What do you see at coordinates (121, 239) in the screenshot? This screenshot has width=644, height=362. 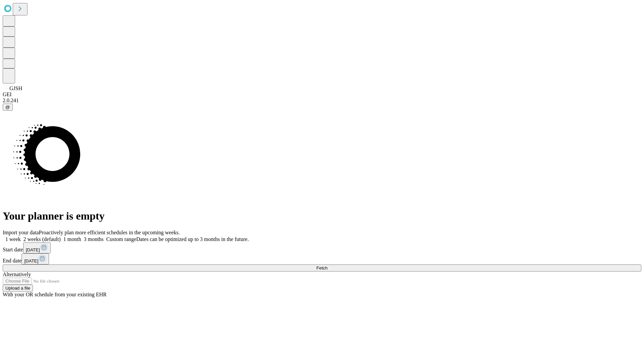 I see `span: Custom range` at bounding box center [121, 239].